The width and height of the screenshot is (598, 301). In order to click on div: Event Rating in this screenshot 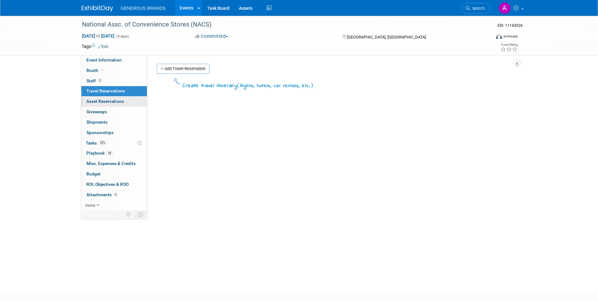, I will do `click(509, 45)`.